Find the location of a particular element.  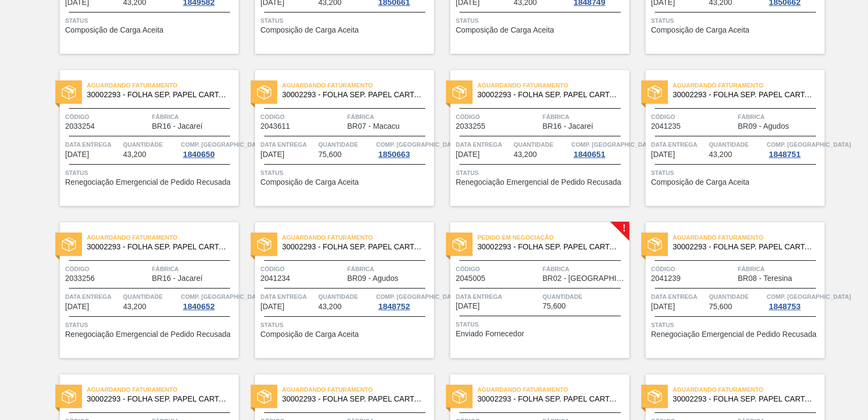

span: 15/11/2025 is located at coordinates (663, 306).